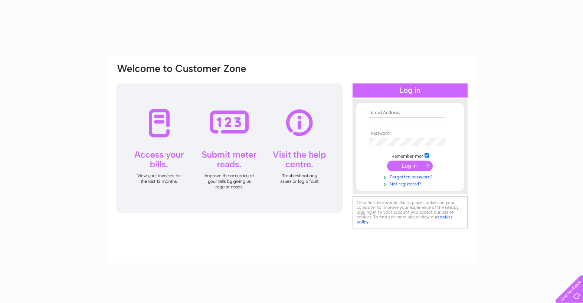 This screenshot has width=583, height=303. I want to click on a: cookies policy, so click(405, 219).